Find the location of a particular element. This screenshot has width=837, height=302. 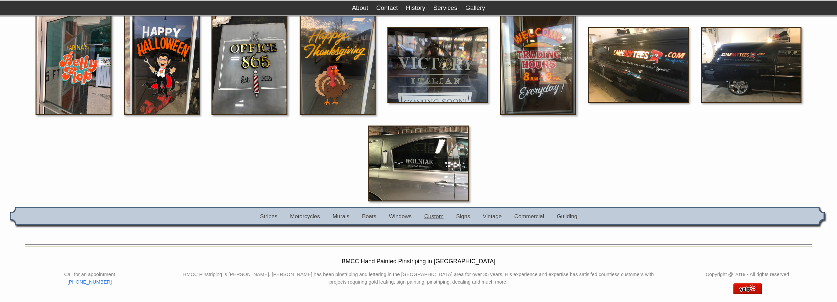

a: About is located at coordinates (360, 8).